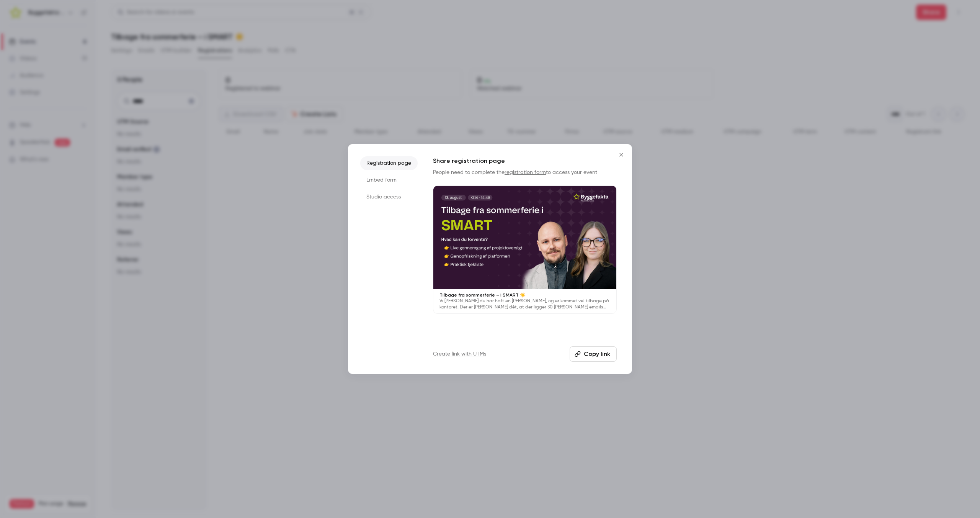  What do you see at coordinates (593, 354) in the screenshot?
I see `button: Copy link` at bounding box center [593, 354].